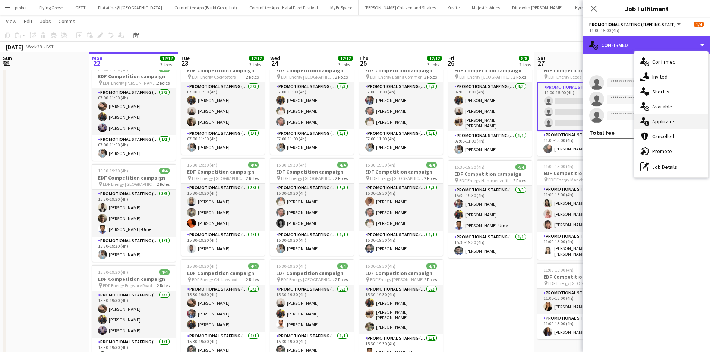 The image size is (710, 352). Describe the element at coordinates (11, 21) in the screenshot. I see `a: View` at that location.